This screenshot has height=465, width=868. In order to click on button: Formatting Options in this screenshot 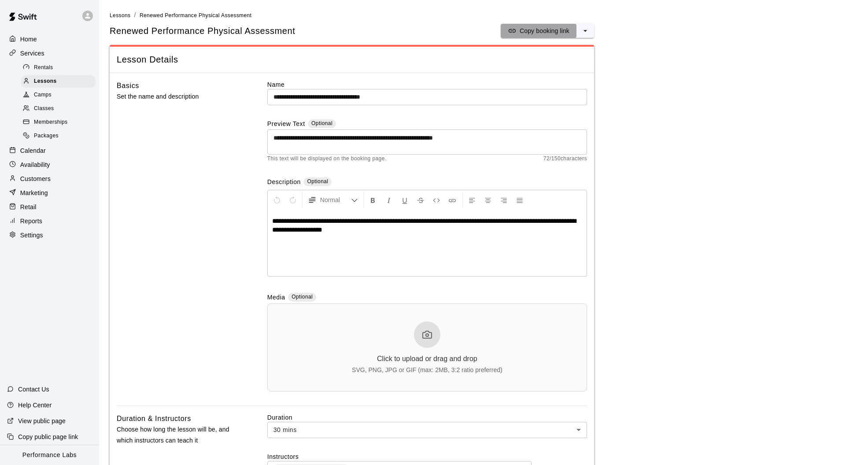, I will do `click(333, 200)`.